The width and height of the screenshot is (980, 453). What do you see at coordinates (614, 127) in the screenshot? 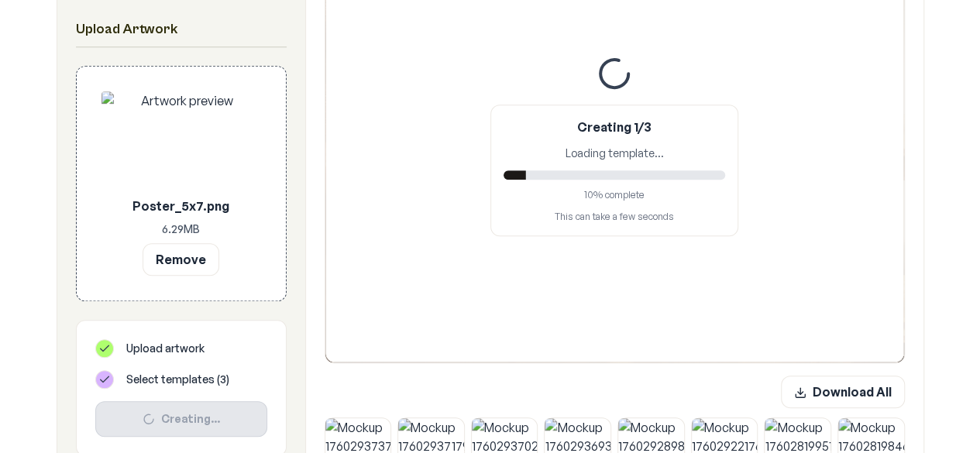
I see `p: Creating 1/3` at bounding box center [614, 127].